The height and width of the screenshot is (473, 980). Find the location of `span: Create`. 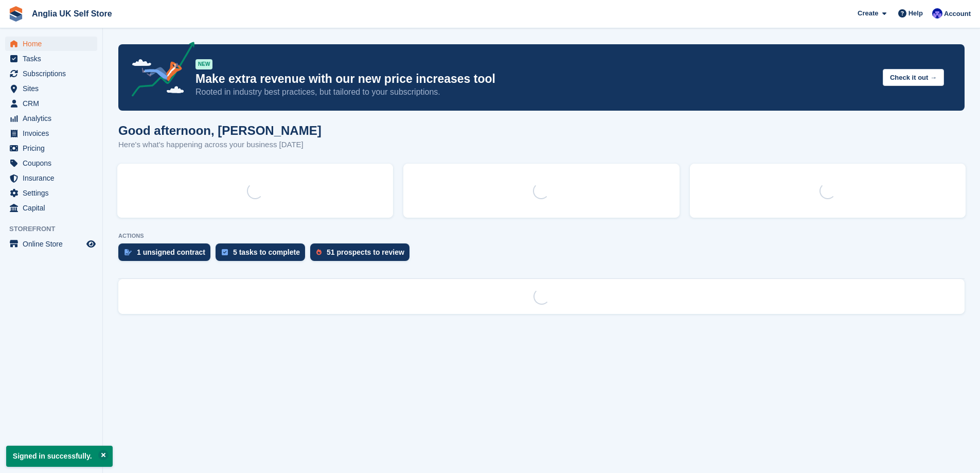

span: Create is located at coordinates (868, 14).